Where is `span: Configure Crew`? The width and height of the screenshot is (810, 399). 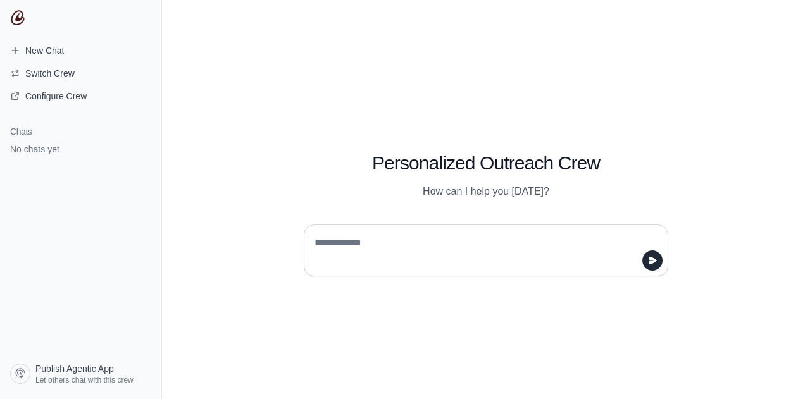 span: Configure Crew is located at coordinates (56, 96).